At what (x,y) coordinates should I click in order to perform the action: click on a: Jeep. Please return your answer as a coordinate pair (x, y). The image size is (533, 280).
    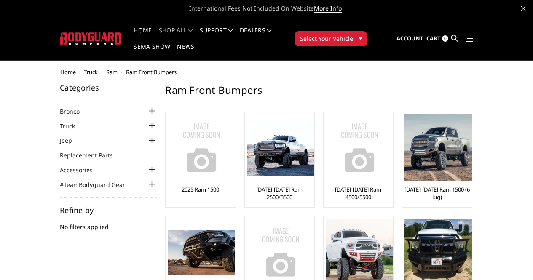
    Looking at the image, I should click on (71, 140).